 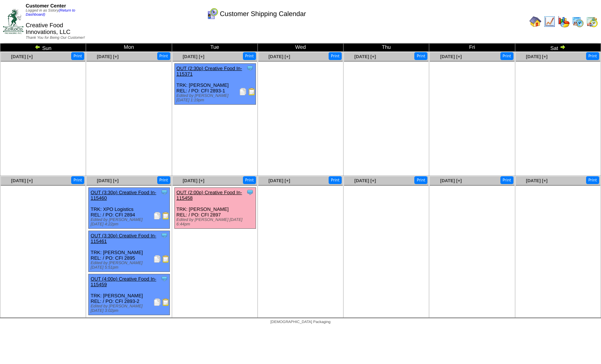 What do you see at coordinates (43, 48) in the screenshot?
I see `td: Sun` at bounding box center [43, 48].